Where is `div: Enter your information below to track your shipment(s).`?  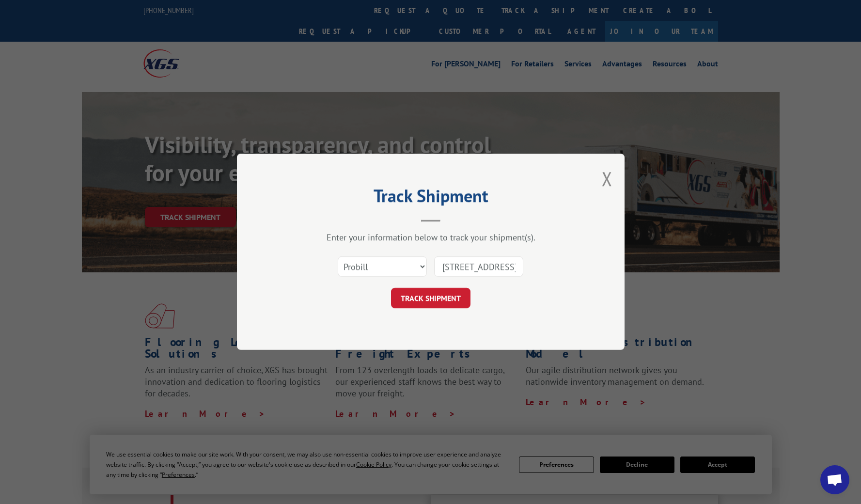 div: Enter your information below to track your shipment(s). is located at coordinates (431, 238).